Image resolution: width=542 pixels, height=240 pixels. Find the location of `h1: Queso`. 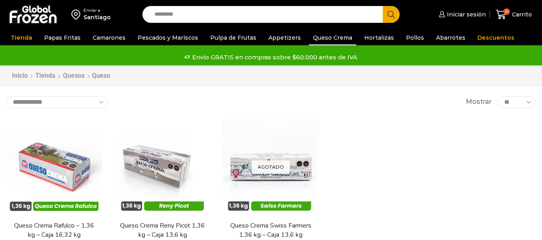

h1: Queso is located at coordinates (101, 75).